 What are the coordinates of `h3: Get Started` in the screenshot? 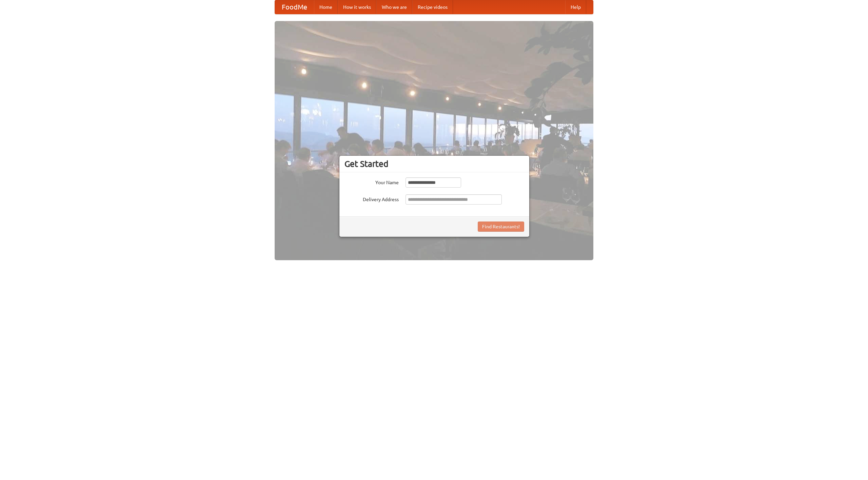 It's located at (434, 164).